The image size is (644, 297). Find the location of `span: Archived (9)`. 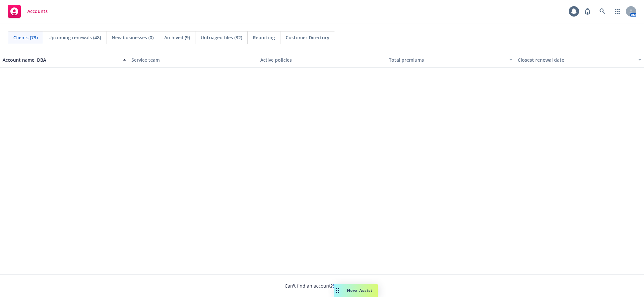

span: Archived (9) is located at coordinates (177, 37).